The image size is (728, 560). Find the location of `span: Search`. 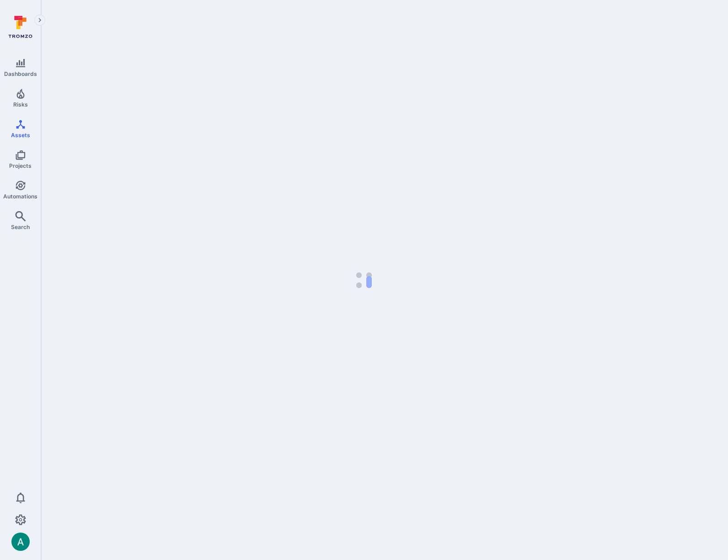

span: Search is located at coordinates (20, 227).